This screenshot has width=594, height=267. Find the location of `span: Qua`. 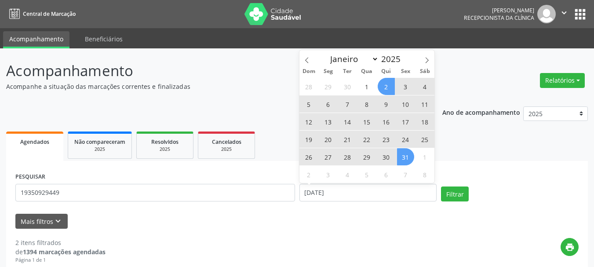

span: Qua is located at coordinates (367, 71).